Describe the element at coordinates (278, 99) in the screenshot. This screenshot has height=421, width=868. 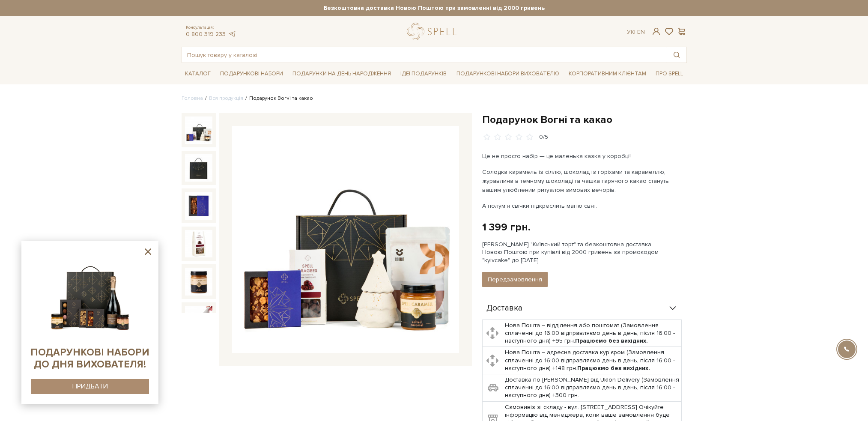
I see `li: Подарунок Вогні та какао` at that location.